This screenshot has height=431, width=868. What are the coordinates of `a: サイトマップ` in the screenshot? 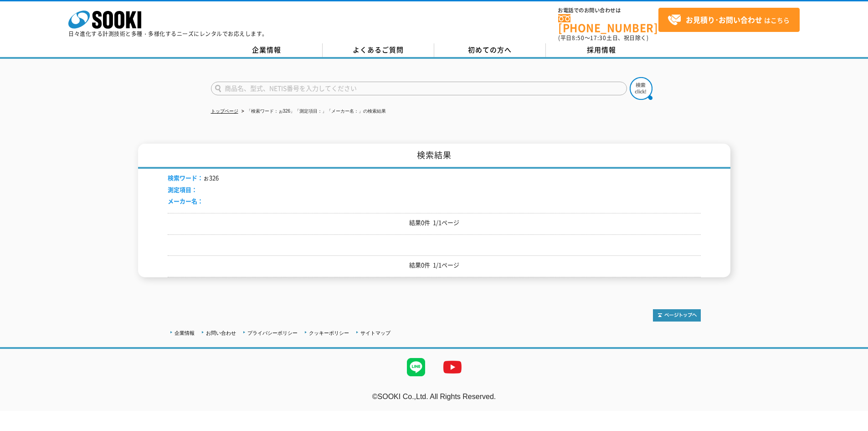 It's located at (375, 333).